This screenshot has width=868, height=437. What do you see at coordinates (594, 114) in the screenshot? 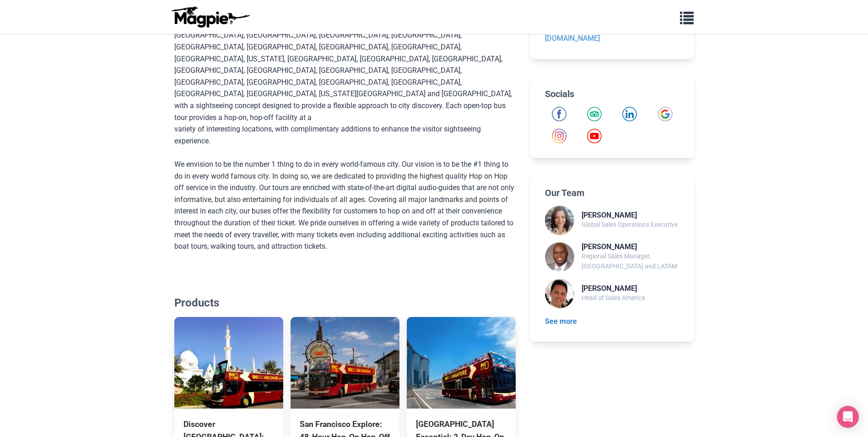
I see `img: Tripadvisor icon` at bounding box center [594, 114].